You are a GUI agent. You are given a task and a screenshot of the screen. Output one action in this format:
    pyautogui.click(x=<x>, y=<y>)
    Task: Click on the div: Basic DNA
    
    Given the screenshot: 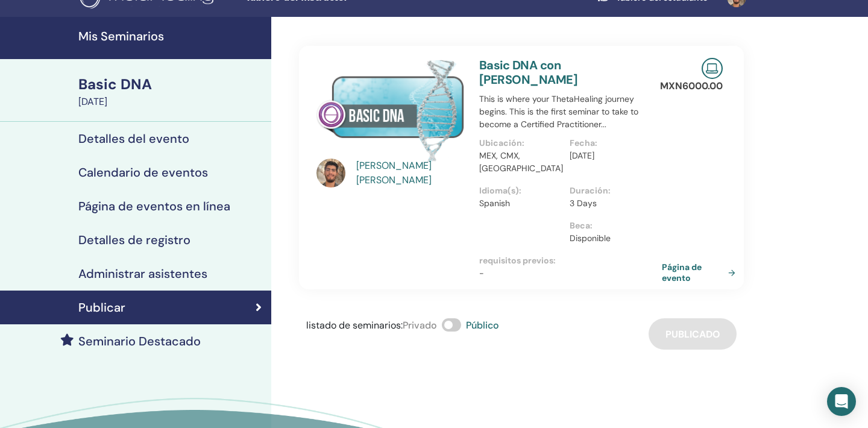 What is the action you would take?
    pyautogui.click(x=171, y=84)
    